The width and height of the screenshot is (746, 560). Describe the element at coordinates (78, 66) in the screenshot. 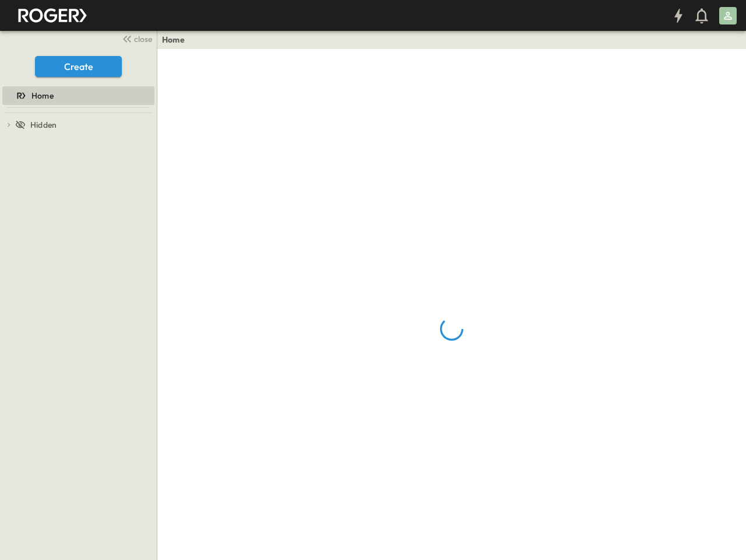

I see `button: Create` at that location.